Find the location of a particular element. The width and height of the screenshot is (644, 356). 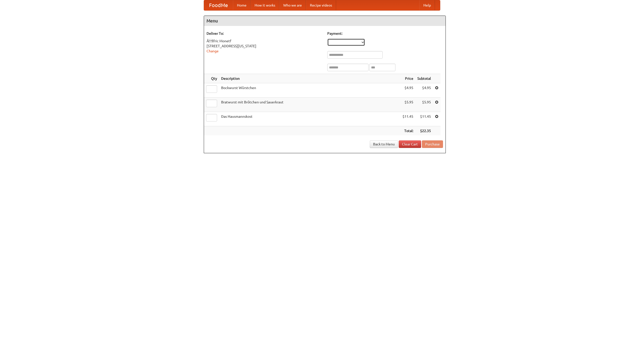

a: FoodMe is located at coordinates (218, 6).